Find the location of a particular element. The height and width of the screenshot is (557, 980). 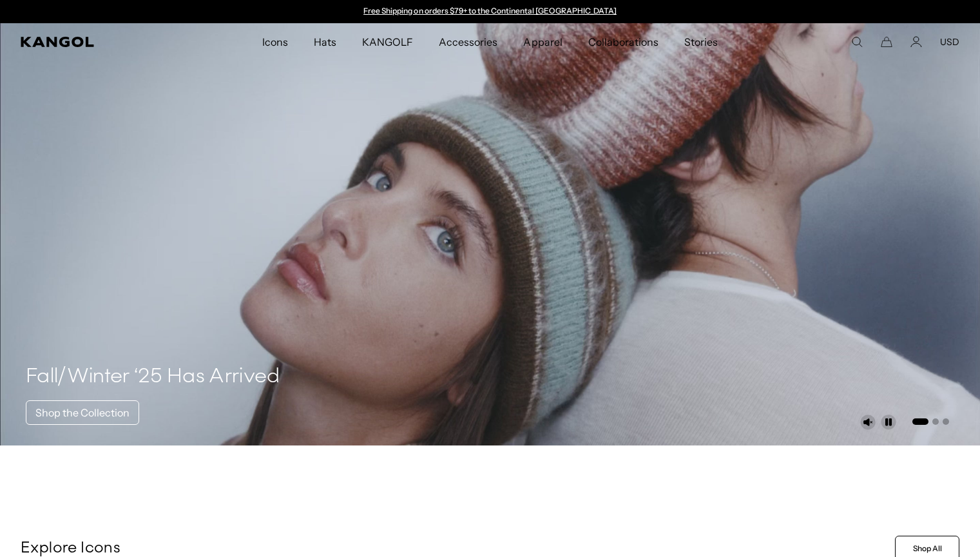

a: Stories is located at coordinates (701, 42).